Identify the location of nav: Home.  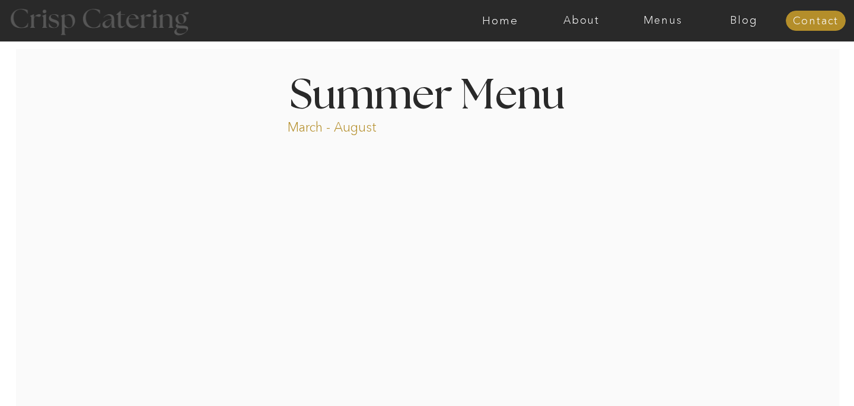
(500, 21).